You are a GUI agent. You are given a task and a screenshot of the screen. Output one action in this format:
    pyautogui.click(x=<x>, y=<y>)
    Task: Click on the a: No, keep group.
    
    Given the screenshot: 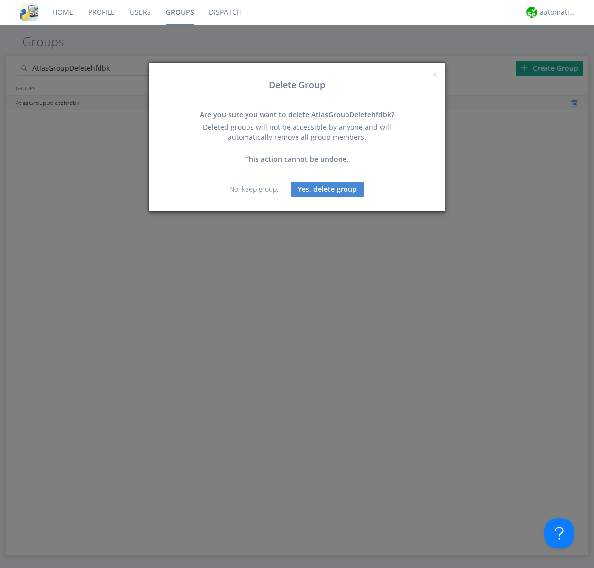 What is the action you would take?
    pyautogui.click(x=254, y=189)
    